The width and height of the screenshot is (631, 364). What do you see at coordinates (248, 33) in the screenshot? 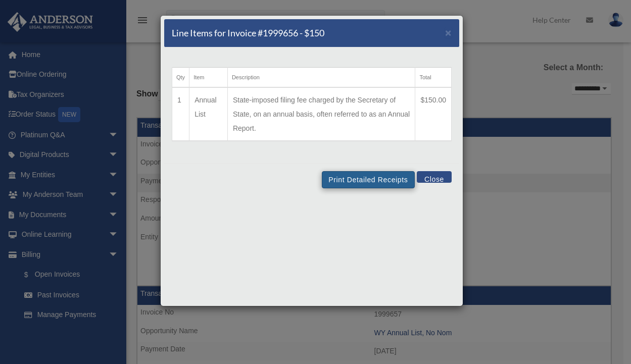
I see `h5: Line Items for Invoice #1999656 - $150` at bounding box center [248, 33].